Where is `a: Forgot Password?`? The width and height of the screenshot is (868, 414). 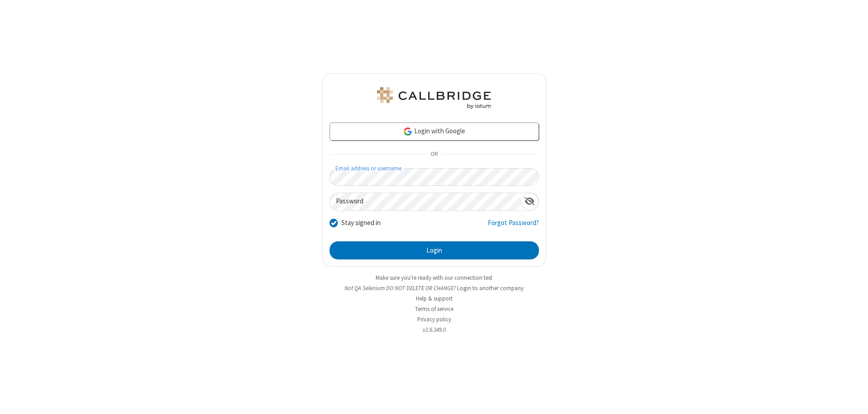 a: Forgot Password? is located at coordinates (513, 226).